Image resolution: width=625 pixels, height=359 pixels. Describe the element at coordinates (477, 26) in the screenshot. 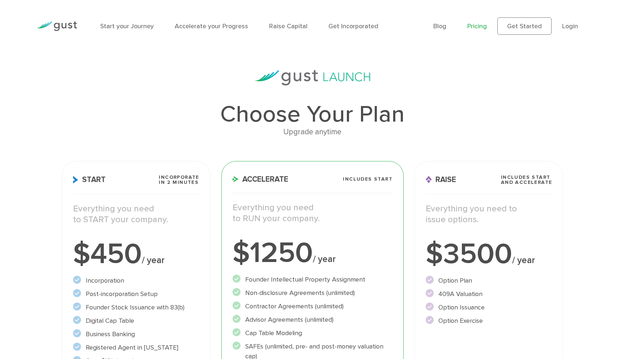

I see `a: Pricing` at that location.